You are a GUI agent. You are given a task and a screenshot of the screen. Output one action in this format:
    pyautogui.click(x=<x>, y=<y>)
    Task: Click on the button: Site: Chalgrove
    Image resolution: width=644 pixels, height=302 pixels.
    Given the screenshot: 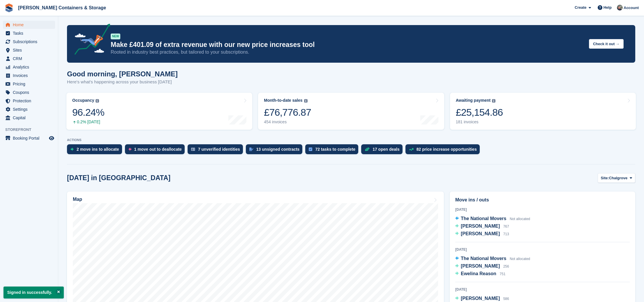 What is the action you would take?
    pyautogui.click(x=616, y=178)
    